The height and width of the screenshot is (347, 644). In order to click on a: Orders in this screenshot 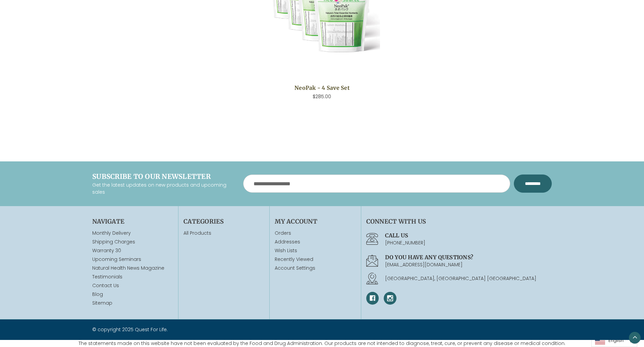, I will do `click(315, 233)`.